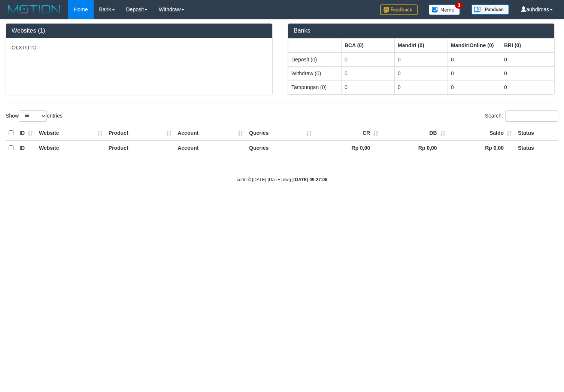  I want to click on img: Button%20Memo.svg, so click(444, 9).